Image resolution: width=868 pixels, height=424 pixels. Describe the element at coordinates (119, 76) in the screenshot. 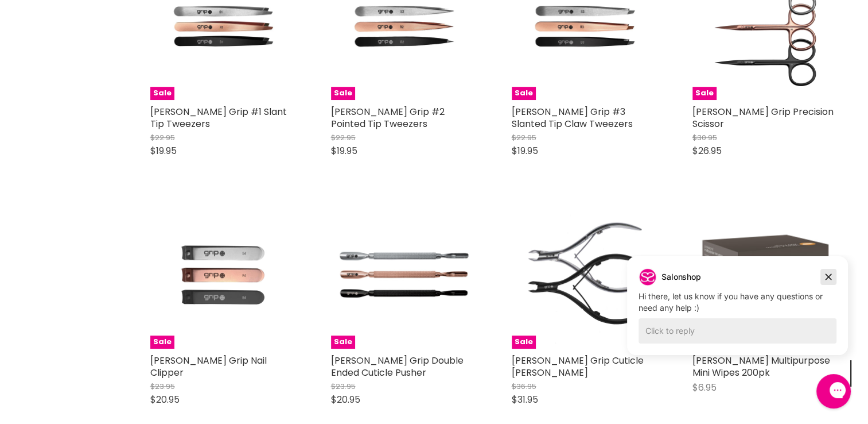

I see `div: Reply to the campaigns` at that location.